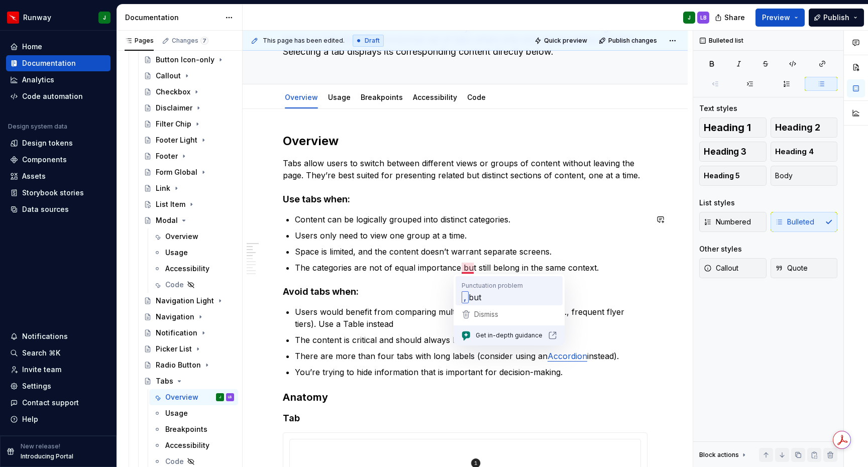  I want to click on button: Heading 1, so click(733, 127).